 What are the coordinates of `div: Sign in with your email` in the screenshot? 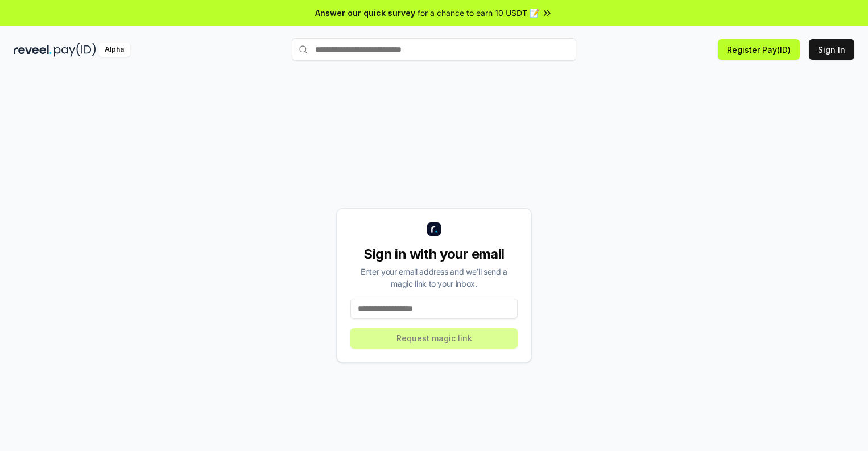 It's located at (434, 254).